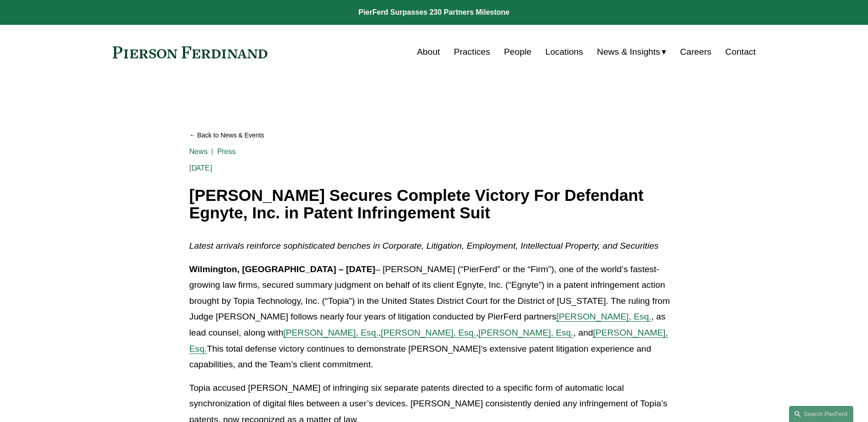  Describe the element at coordinates (629, 52) in the screenshot. I see `span: News & Insights` at that location.